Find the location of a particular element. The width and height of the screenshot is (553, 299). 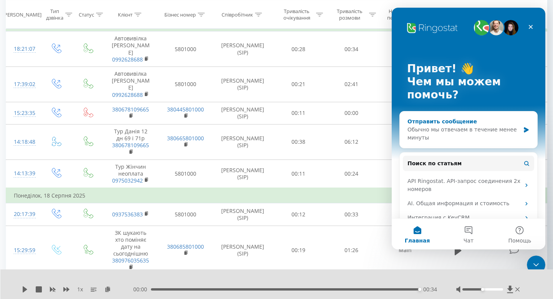

a: 0975032942 is located at coordinates (128, 180).